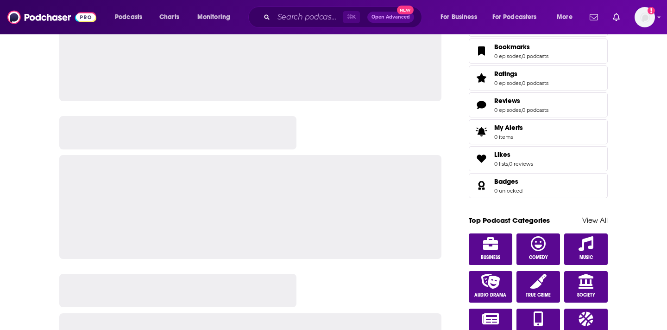  I want to click on button: Show profile menu, so click(645, 17).